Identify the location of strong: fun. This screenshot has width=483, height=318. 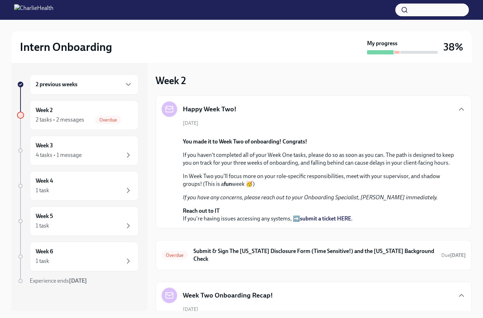
(228, 184).